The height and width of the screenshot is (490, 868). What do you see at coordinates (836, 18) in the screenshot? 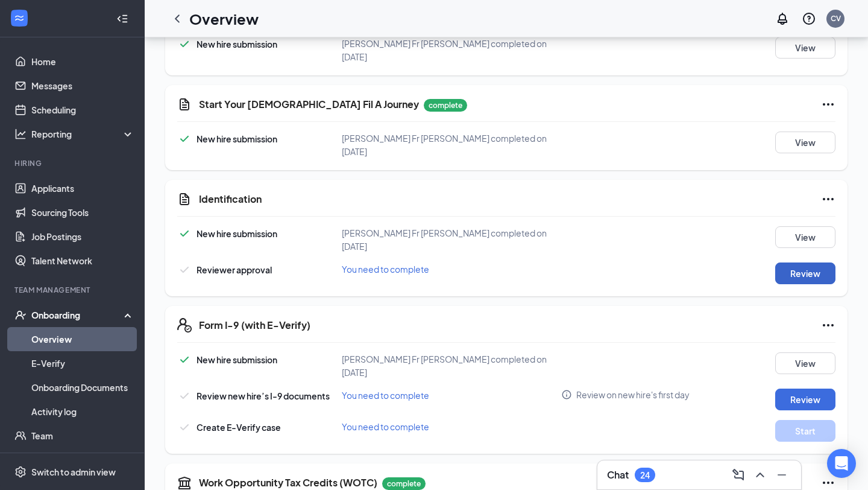
I see `div: CV` at bounding box center [836, 18].